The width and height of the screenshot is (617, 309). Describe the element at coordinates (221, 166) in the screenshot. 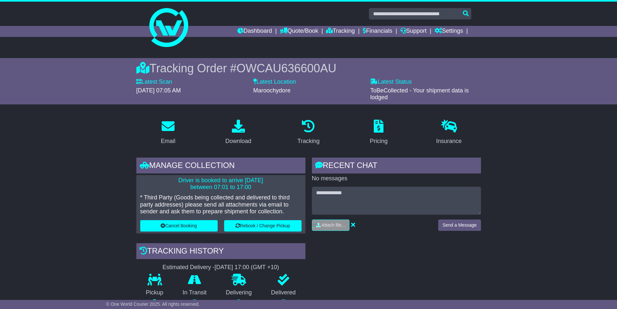

I see `div: Manage collection` at that location.